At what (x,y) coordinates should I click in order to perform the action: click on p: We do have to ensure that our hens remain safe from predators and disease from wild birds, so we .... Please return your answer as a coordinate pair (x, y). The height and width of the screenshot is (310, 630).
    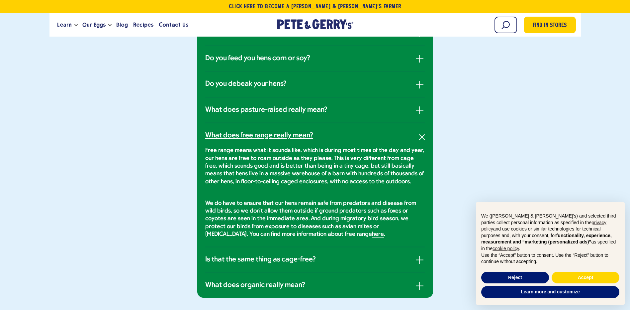
    Looking at the image, I should click on (315, 215).